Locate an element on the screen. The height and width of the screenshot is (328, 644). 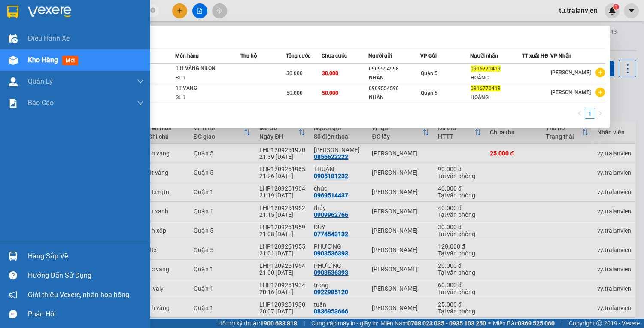
span: Báo cáo is located at coordinates (41, 103).